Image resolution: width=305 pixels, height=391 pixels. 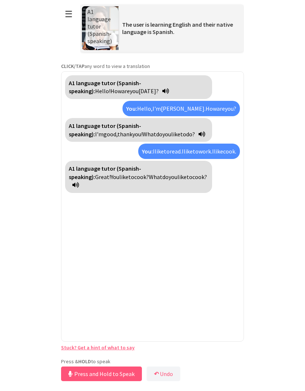 What do you see at coordinates (163, 374) in the screenshot?
I see `button: ↶Undo` at bounding box center [163, 374].